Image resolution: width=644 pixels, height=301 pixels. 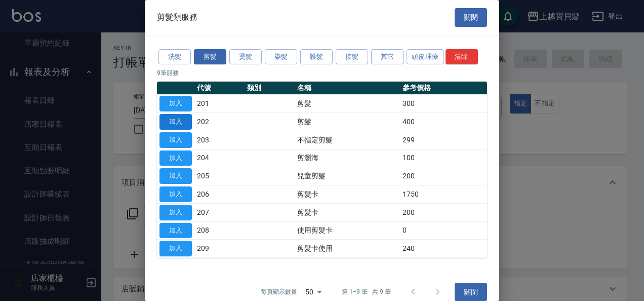 I want to click on td: 剪髮卡使用, so click(x=347, y=249).